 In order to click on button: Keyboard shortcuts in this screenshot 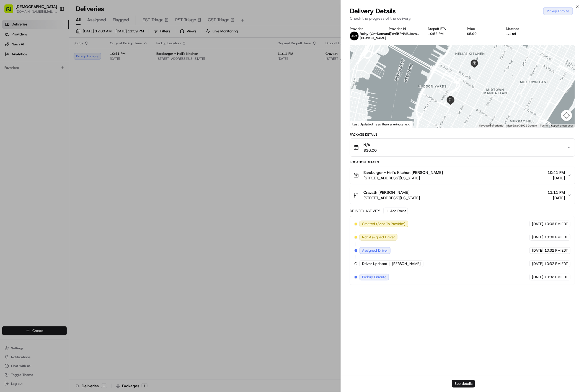, I will do `click(491, 125)`.